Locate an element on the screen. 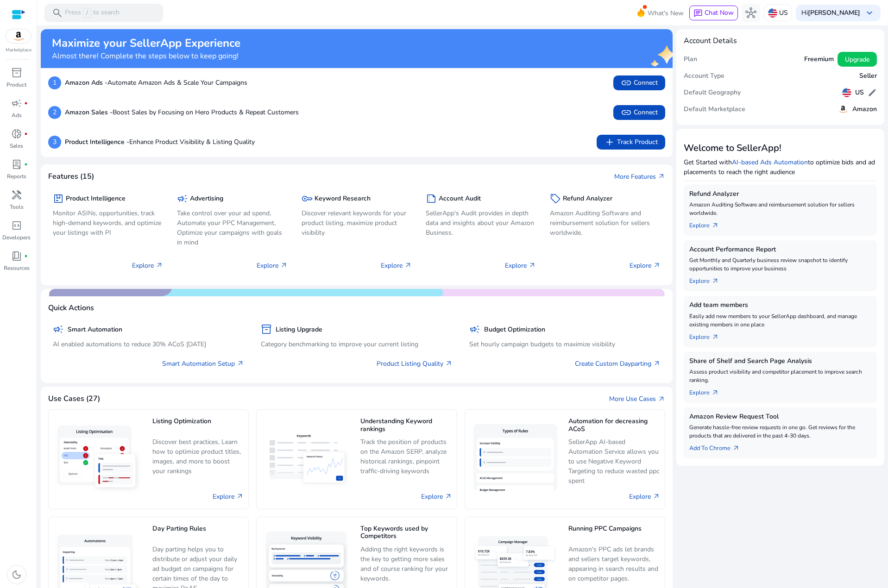 The height and width of the screenshot is (588, 888). a: AI-based Ads Automation is located at coordinates (770, 162).